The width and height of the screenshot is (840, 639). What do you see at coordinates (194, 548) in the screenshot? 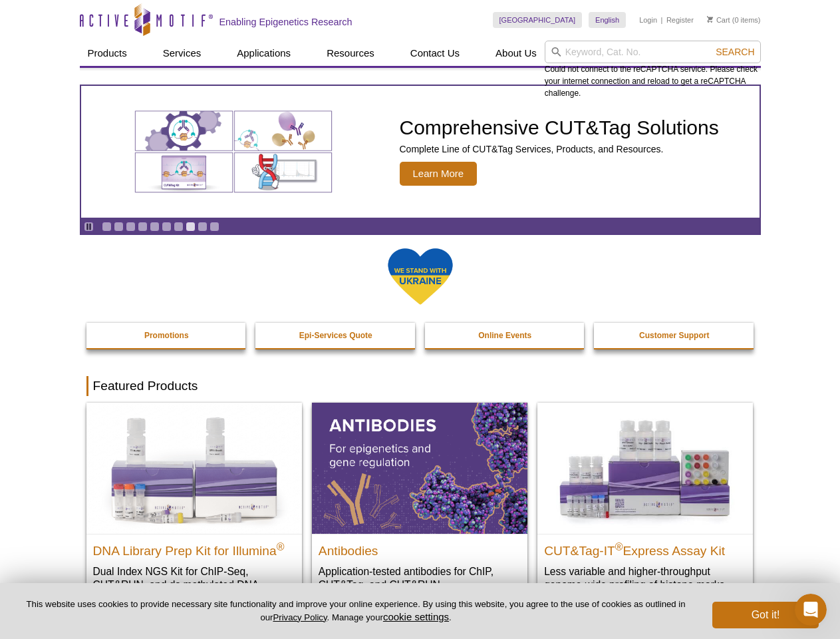
I see `h2: DNA Library Prep Kit for Illumina` at bounding box center [194, 548].